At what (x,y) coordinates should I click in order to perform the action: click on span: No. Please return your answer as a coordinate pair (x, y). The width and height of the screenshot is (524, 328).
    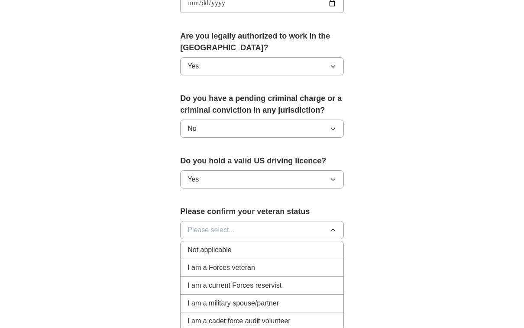
    Looking at the image, I should click on (192, 129).